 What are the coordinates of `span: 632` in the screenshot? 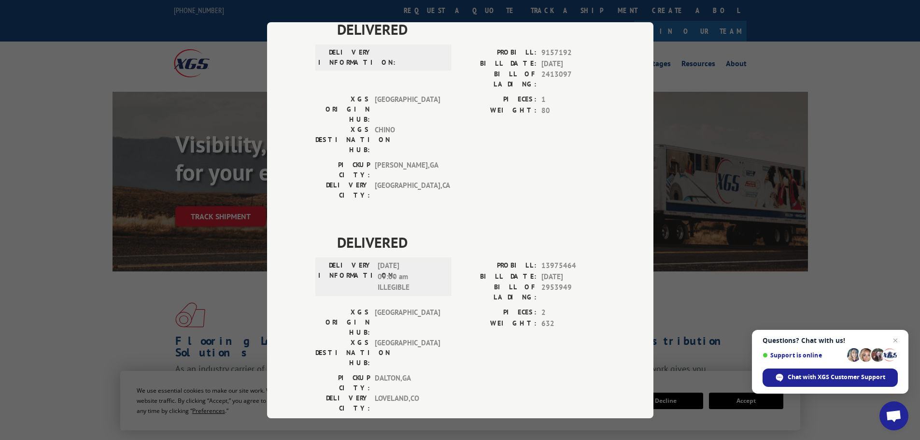 It's located at (573, 323).